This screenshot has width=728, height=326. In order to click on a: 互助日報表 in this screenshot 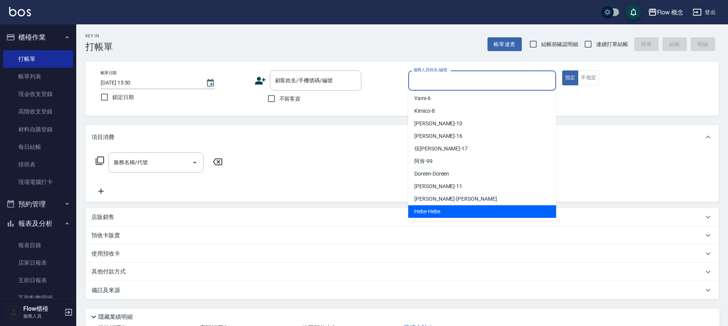, I will do `click(38, 280)`.